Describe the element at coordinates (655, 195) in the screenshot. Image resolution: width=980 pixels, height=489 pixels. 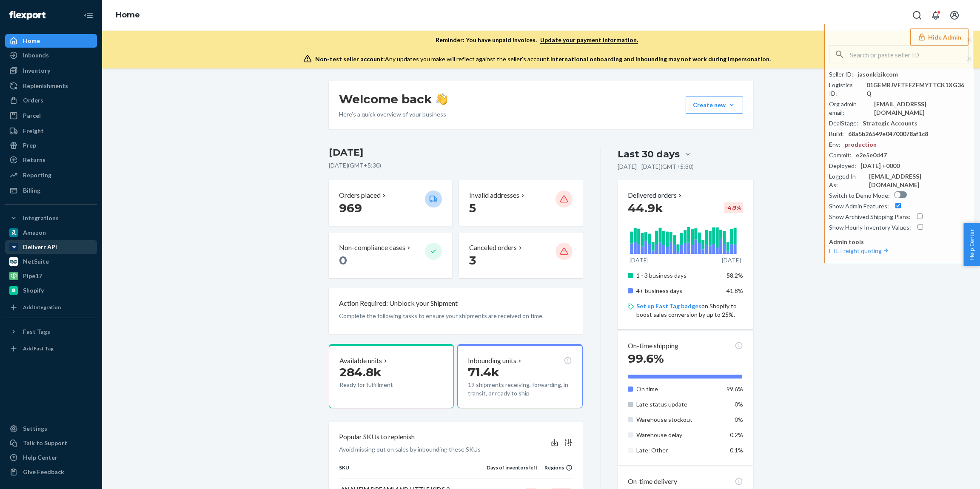
I see `p: Delivered orders` at that location.